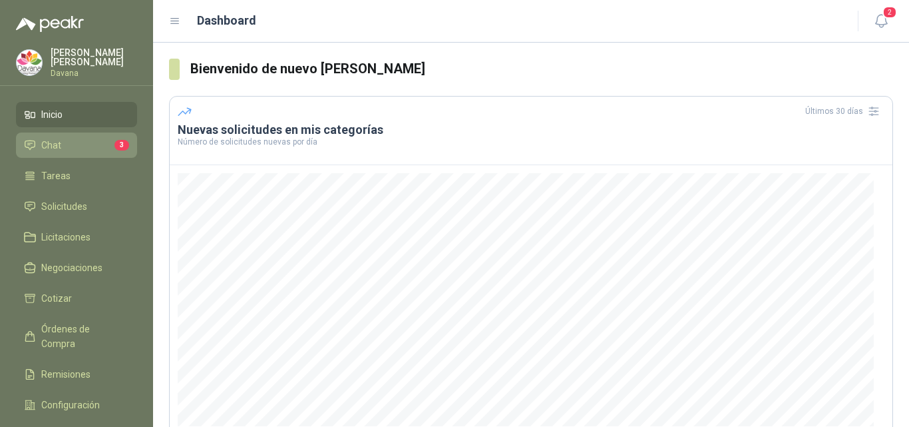 Image resolution: width=909 pixels, height=427 pixels. Describe the element at coordinates (51, 145) in the screenshot. I see `span: Chat` at that location.